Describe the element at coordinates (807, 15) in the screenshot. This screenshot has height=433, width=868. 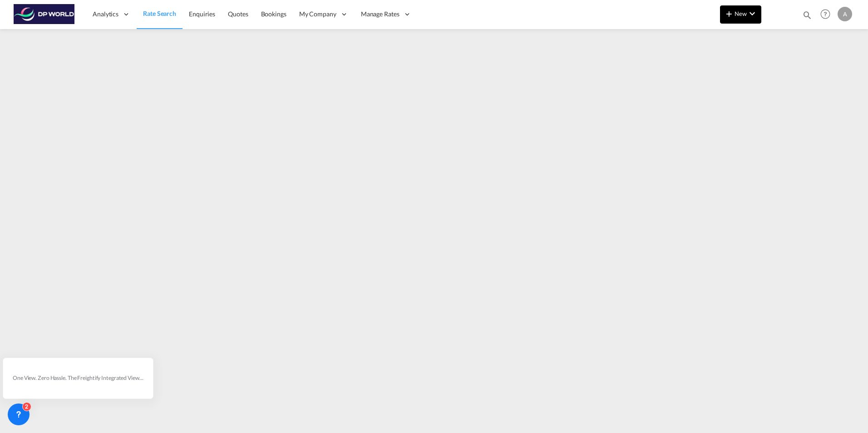
I see `md-icon: icon-magnify` at that location.